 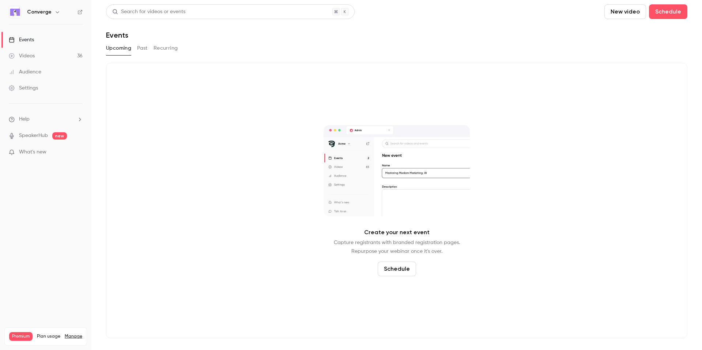 I want to click on p: Capture registrants with branded registration pages. Repurpose your webinar once it's over., so click(x=397, y=247).